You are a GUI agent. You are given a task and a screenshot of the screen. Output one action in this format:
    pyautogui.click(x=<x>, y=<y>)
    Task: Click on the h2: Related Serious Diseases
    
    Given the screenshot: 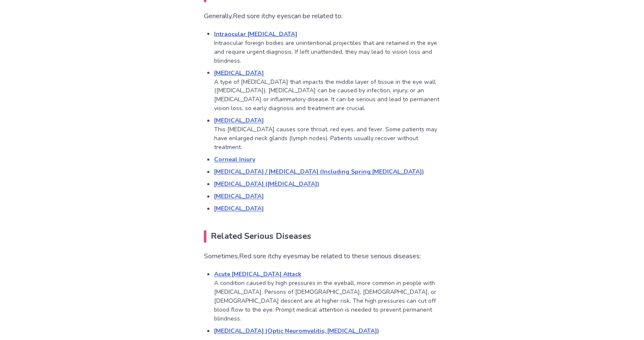 What is the action you would take?
    pyautogui.click(x=322, y=237)
    